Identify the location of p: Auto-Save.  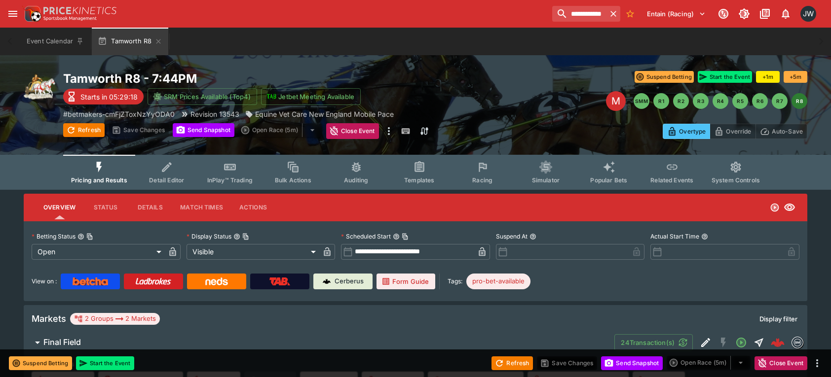
(787, 131).